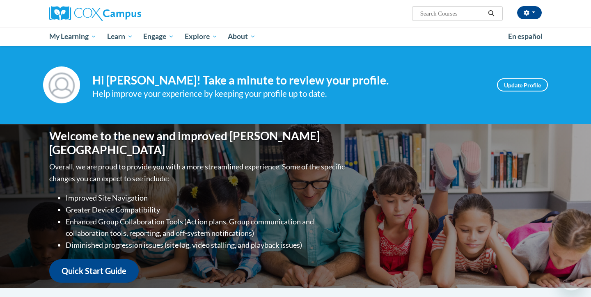  Describe the element at coordinates (127, 14) in the screenshot. I see `a: Cox Campus` at that location.